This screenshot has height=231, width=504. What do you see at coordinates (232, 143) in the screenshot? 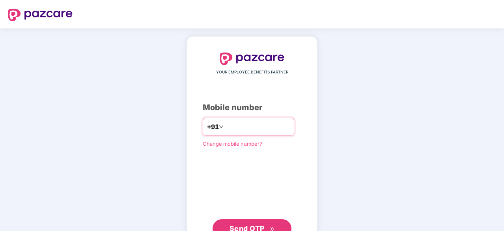
I see `a: Change mobile number?` at bounding box center [232, 143].